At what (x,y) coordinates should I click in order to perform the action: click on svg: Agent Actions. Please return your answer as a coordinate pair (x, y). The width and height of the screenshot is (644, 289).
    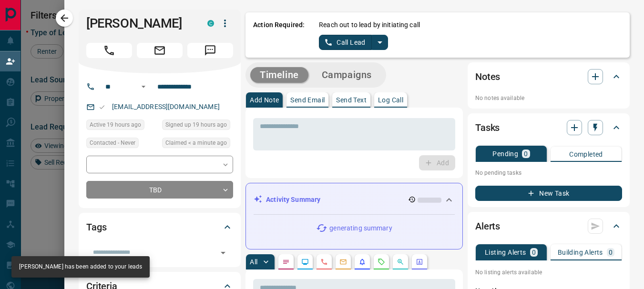
    Looking at the image, I should click on (420, 262).